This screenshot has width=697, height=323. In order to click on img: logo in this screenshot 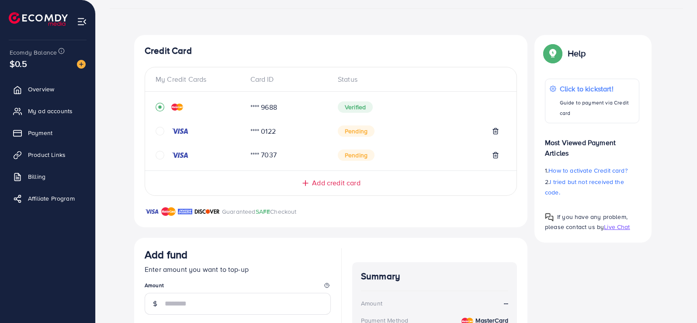, I will do `click(38, 19)`.